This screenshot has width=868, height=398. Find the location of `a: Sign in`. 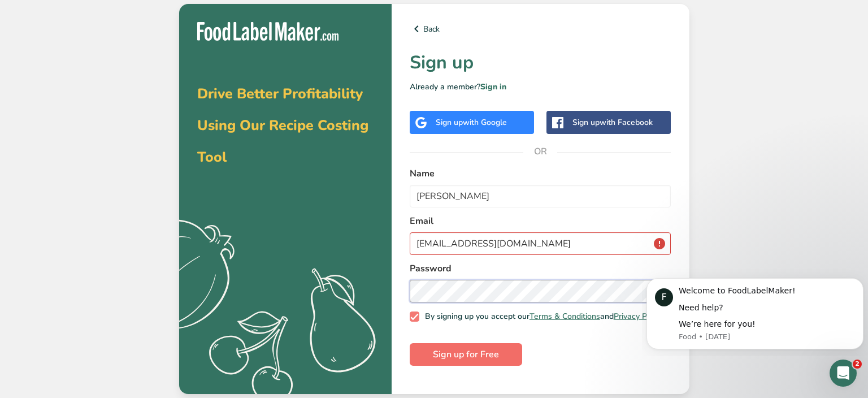

a: Sign in is located at coordinates (493, 86).